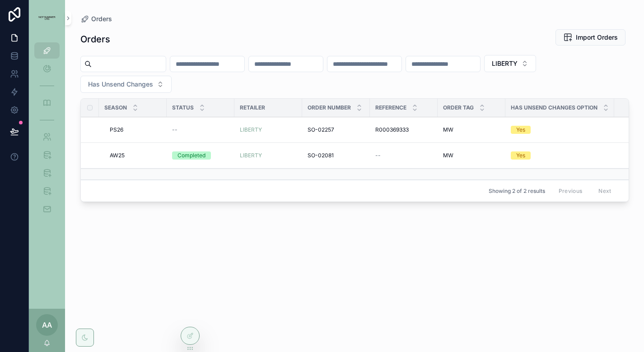 This screenshot has width=644, height=352. I want to click on div: scrollable content, so click(47, 132).